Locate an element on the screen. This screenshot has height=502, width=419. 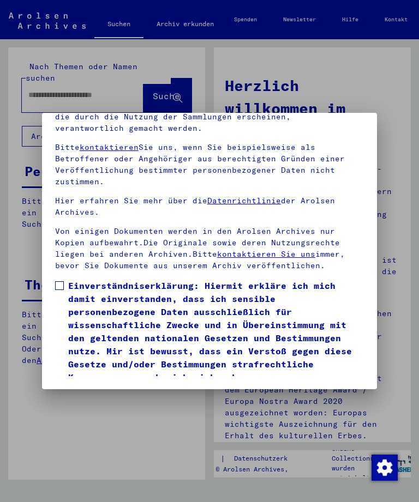
div: Zustimmung ändern is located at coordinates (384, 467).